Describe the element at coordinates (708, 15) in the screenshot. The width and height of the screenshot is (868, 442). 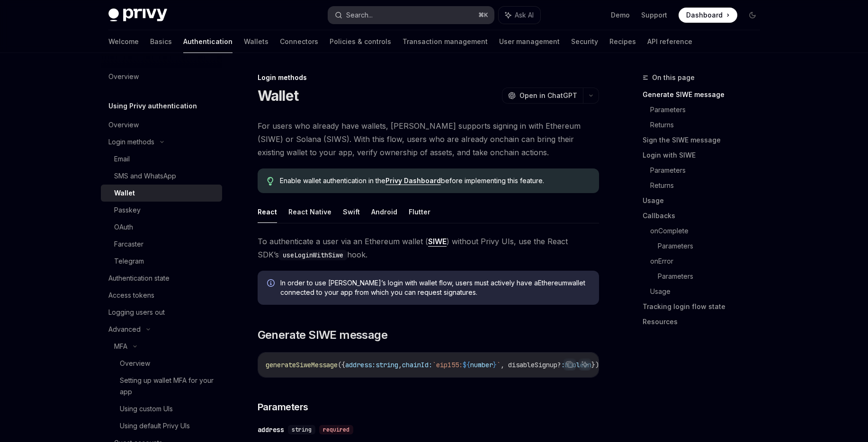
I see `a: Dashboard` at that location.